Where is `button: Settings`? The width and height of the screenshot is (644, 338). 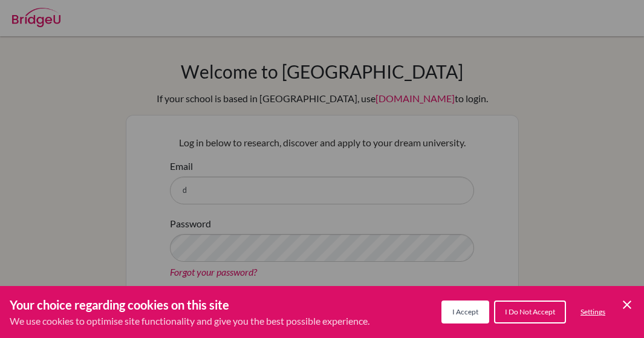
button: Settings is located at coordinates (593, 312).